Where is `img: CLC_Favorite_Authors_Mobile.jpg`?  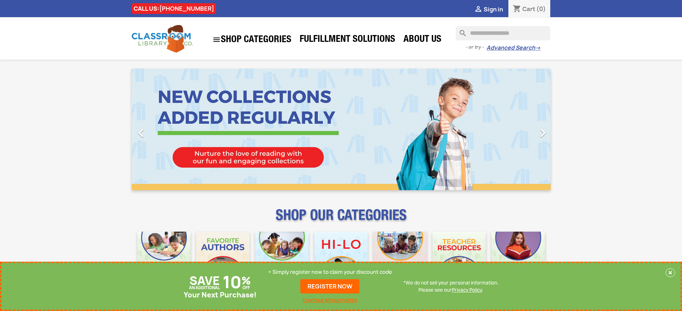
img: CLC_Favorite_Authors_Mobile.jpg is located at coordinates (223, 258).